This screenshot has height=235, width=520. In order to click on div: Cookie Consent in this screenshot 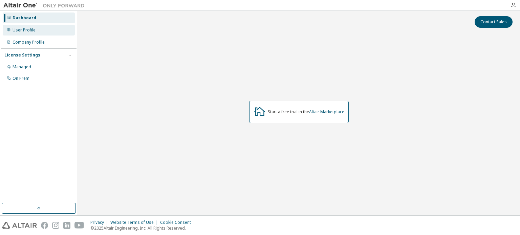, I will do `click(177, 223)`.